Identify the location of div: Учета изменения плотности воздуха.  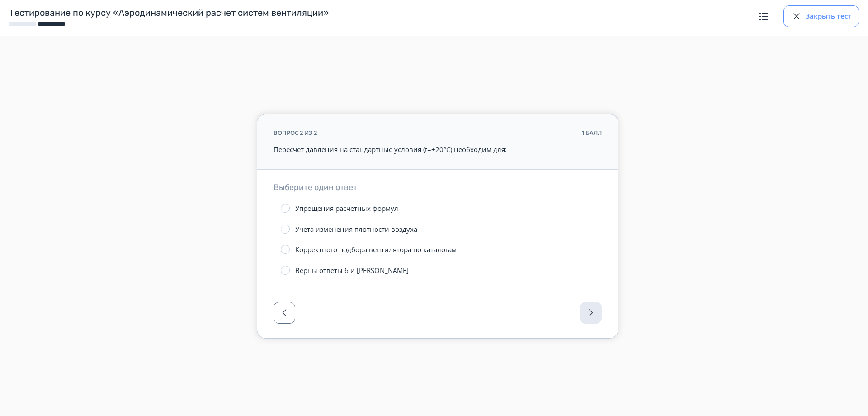
(356, 229).